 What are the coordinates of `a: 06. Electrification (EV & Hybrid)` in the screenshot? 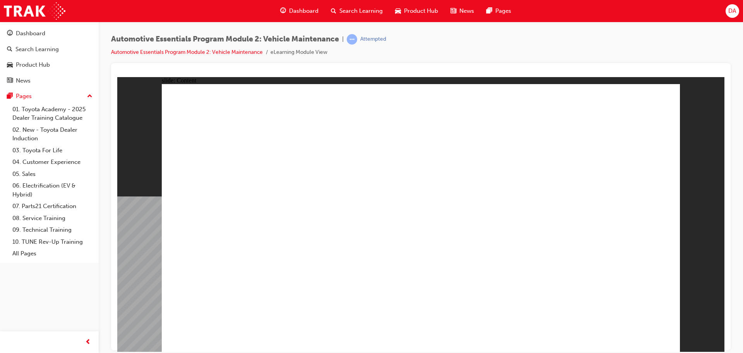 It's located at (52, 190).